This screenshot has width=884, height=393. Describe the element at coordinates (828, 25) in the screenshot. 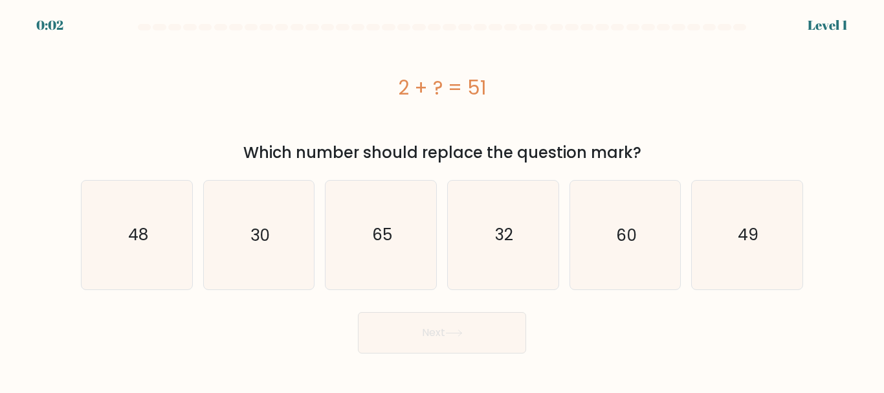

I see `div: Level 1` at that location.